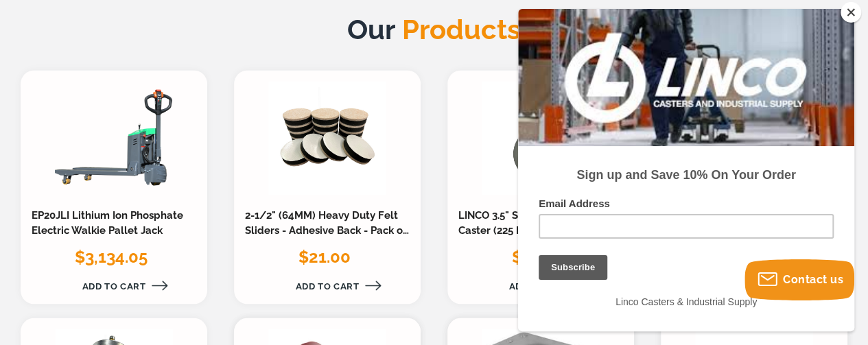  What do you see at coordinates (541, 229) in the screenshot?
I see `a: LINCO 3.5" Swivel Grip Ring Stem Caster (225 LBS Cap) - NSF Certified` at bounding box center [541, 229].